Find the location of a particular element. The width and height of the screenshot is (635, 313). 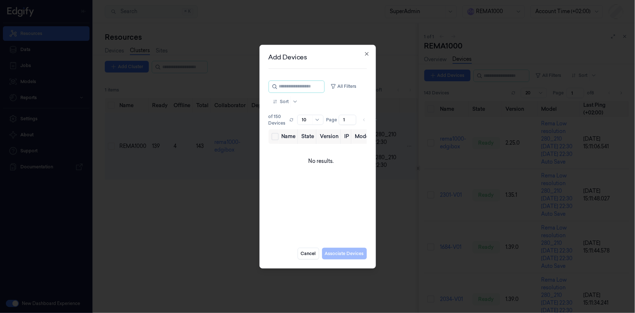

nav: pagination is located at coordinates (370, 119).